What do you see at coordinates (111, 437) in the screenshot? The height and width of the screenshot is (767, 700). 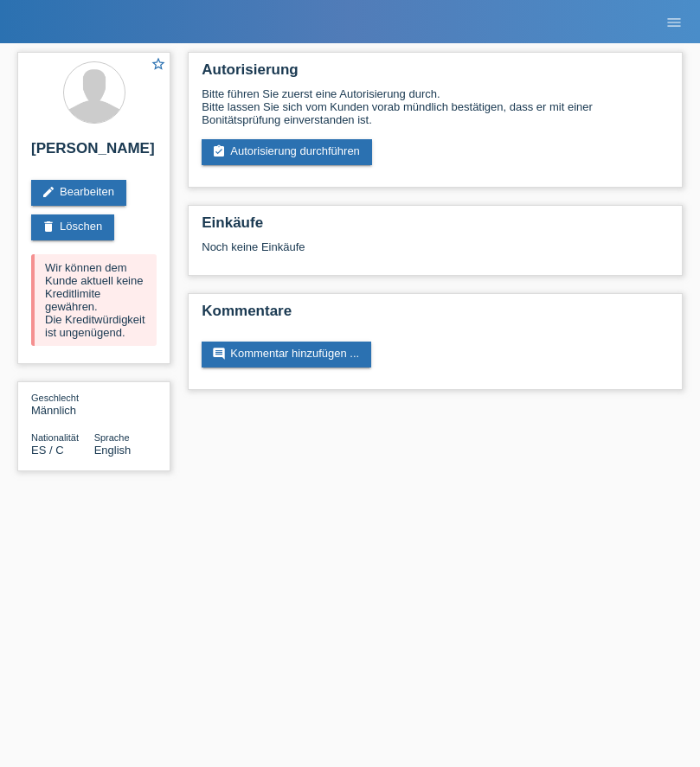 I see `span: Sprache` at bounding box center [111, 437].